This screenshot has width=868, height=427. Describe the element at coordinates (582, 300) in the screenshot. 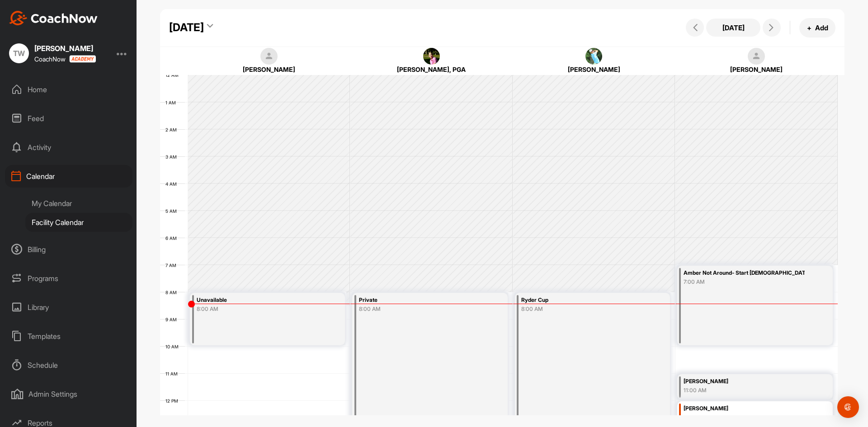

I see `div: Ryder Cup` at that location.